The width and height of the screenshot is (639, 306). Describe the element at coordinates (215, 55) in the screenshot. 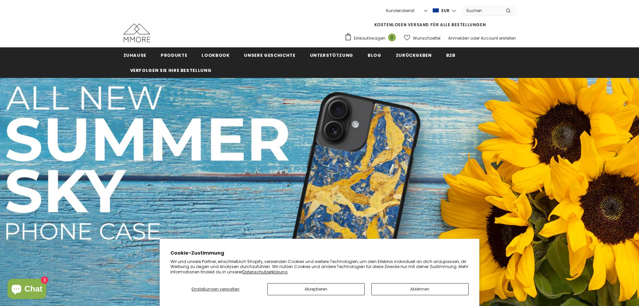

I see `a: Lookbook` at that location.